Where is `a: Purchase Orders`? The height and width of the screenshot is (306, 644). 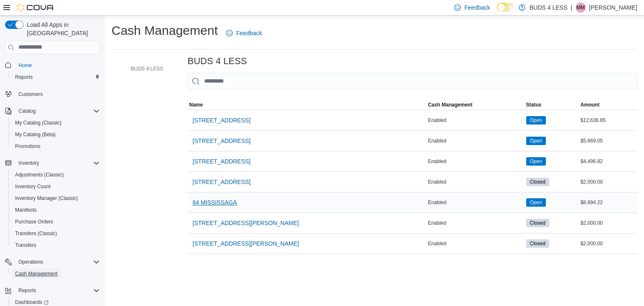
a: Purchase Orders is located at coordinates (34, 222).